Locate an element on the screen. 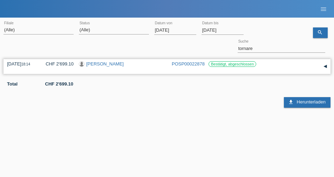  a: search is located at coordinates (321, 33).